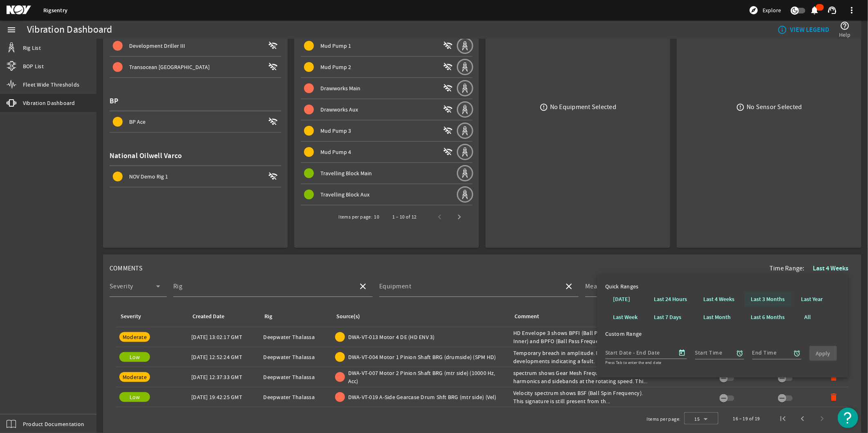  I want to click on div: Temporary breach in amplitude. No spectrum developments indicating a fault., so click(581, 357).